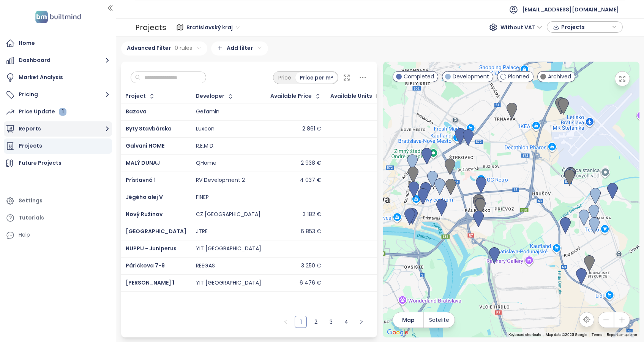 The image size is (644, 342). I want to click on div: Home, so click(27, 43).